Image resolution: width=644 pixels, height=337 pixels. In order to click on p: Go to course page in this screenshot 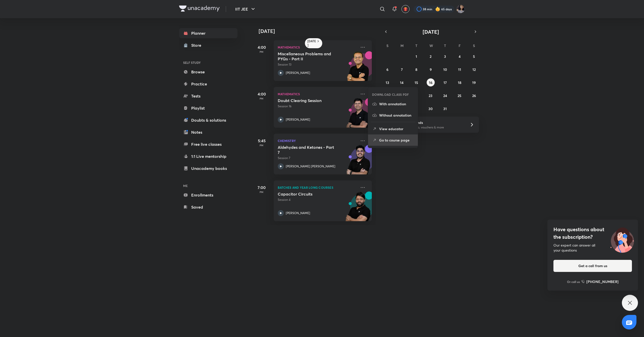, I will do `click(396, 140)`.